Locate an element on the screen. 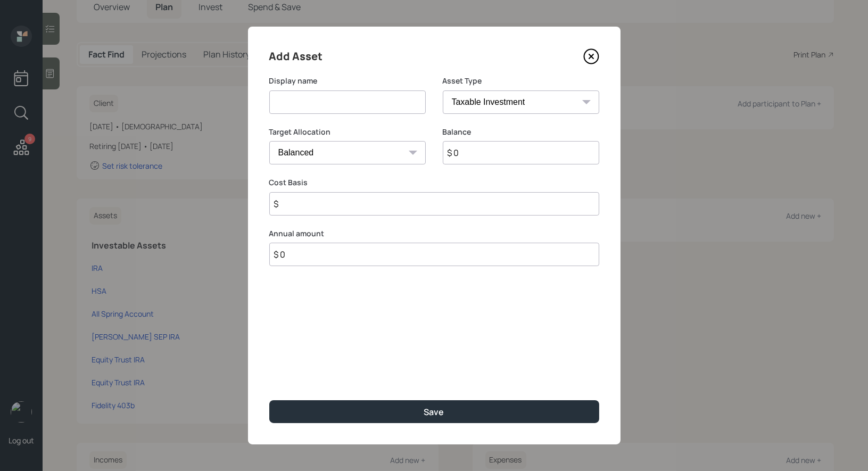 The width and height of the screenshot is (868, 471). label: Target Allocation is located at coordinates (348, 132).